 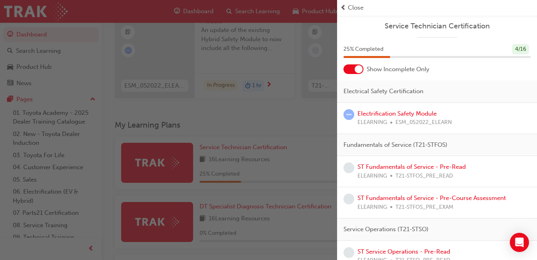 I want to click on div: 4 / 16, so click(x=521, y=49).